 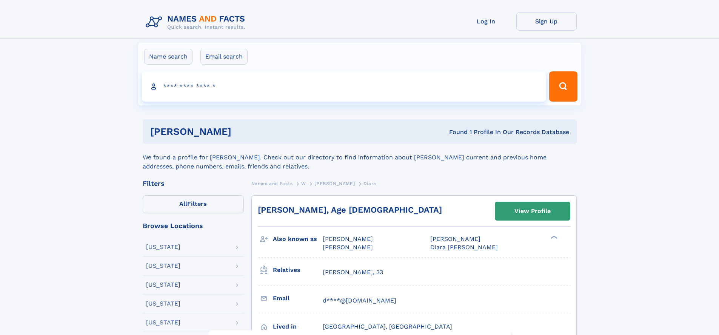 What do you see at coordinates (224, 57) in the screenshot?
I see `label: Email search` at bounding box center [224, 57].